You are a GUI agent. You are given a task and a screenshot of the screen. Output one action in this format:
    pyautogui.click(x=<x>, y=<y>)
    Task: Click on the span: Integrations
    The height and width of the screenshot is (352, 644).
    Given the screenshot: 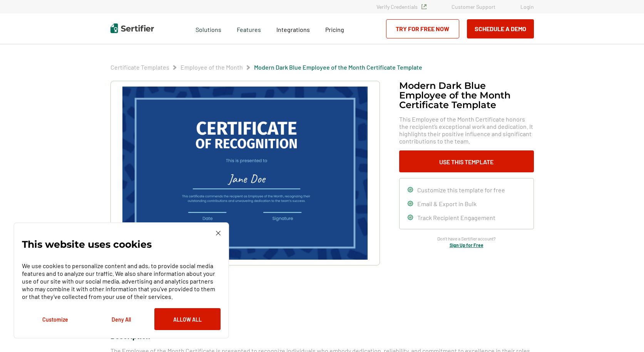 What is the action you would take?
    pyautogui.click(x=293, y=29)
    